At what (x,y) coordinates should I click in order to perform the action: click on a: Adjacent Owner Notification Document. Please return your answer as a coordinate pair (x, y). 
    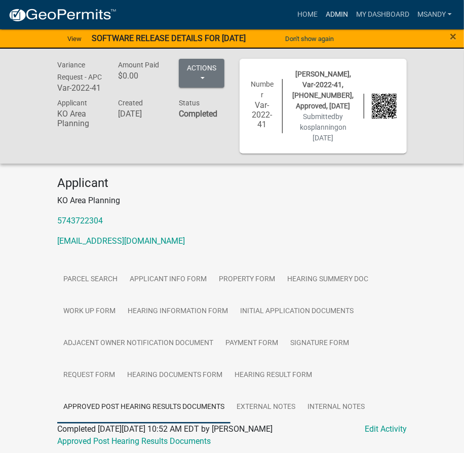
    Looking at the image, I should click on (138, 343).